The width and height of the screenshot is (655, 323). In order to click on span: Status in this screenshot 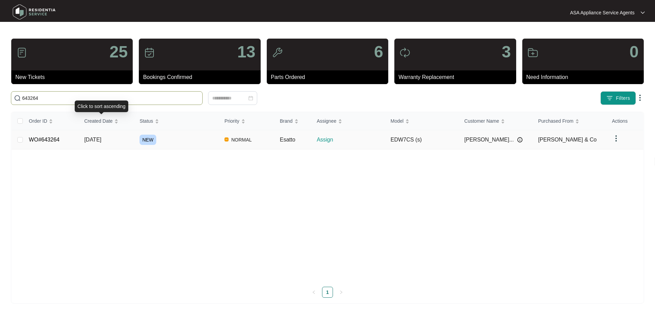, I will do `click(146, 121)`.